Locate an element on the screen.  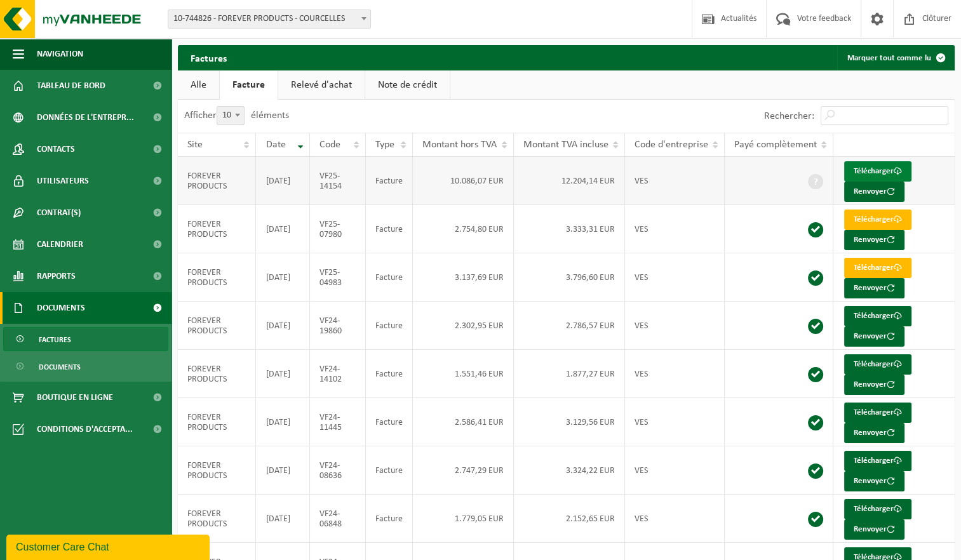
span: Montant TVA incluse is located at coordinates (566, 144).